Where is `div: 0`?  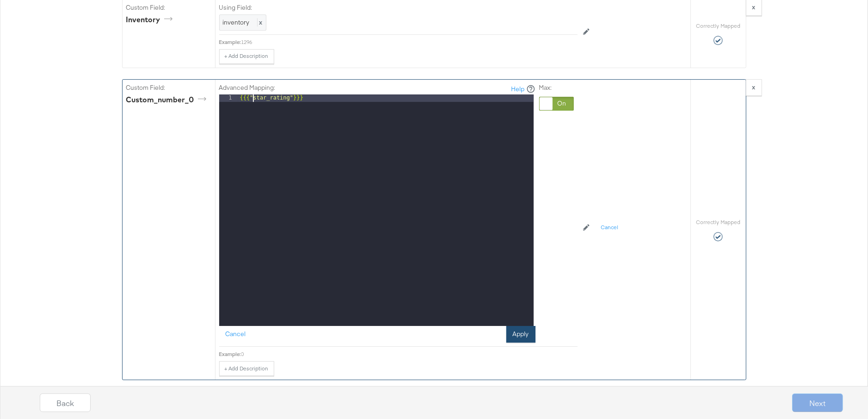 div: 0 is located at coordinates (410, 354).